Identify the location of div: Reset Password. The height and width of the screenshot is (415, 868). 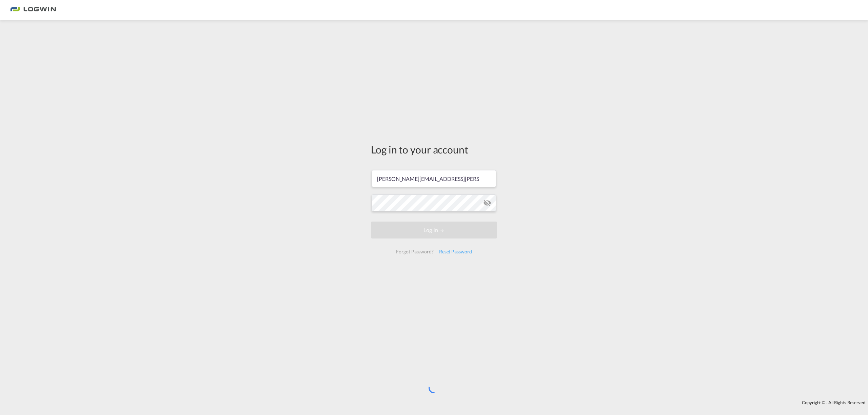
(456, 251).